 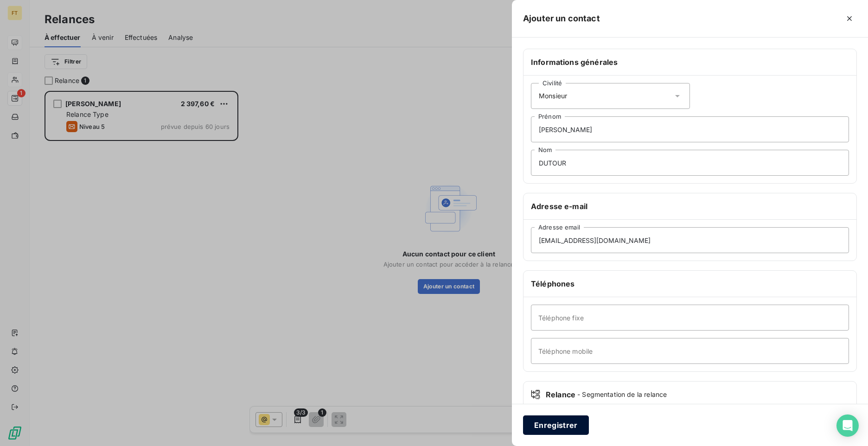 What do you see at coordinates (561, 19) in the screenshot?
I see `h5: Ajouter un contact` at bounding box center [561, 19].